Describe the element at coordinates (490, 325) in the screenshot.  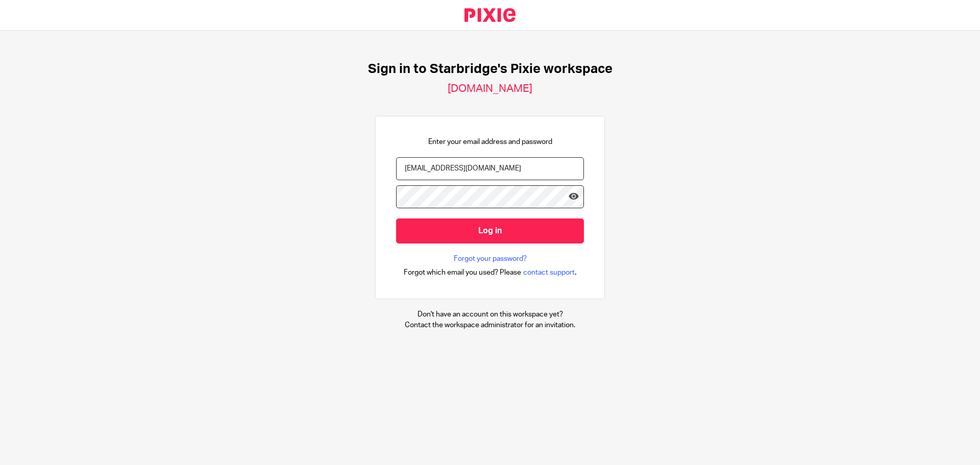
I see `p: Contact the workspace administrator for an invitation.` at that location.